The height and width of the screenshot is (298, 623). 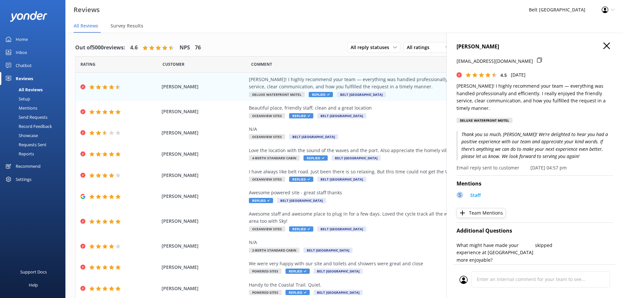 I want to click on div: Recommend, so click(x=28, y=166).